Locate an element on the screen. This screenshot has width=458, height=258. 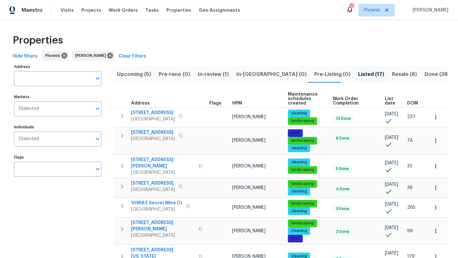
span: Clear Filters is located at coordinates (132, 56).